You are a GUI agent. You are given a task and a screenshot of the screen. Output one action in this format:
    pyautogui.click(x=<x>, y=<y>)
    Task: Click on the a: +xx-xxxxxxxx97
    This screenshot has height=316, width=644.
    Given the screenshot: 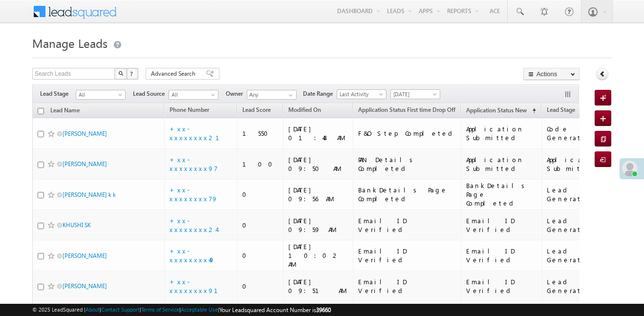 What is the action you would take?
    pyautogui.click(x=193, y=163)
    